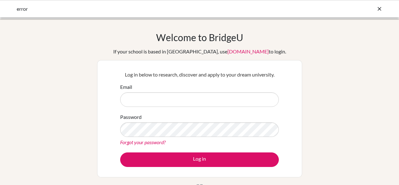 The image size is (399, 185). What do you see at coordinates (199, 74) in the screenshot?
I see `p: Log in below to research, discover and apply to your dream university.` at bounding box center [199, 74].